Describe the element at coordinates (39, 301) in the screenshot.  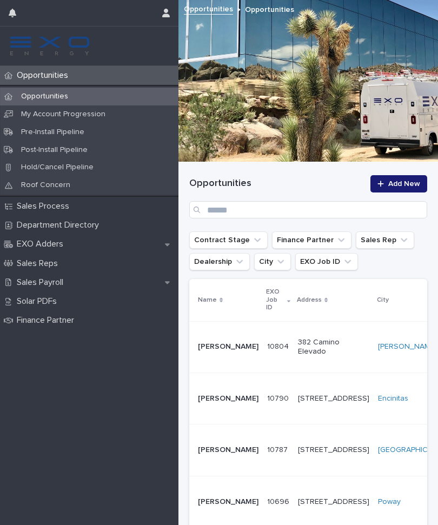
I see `p: Solar PDFs` at that location.